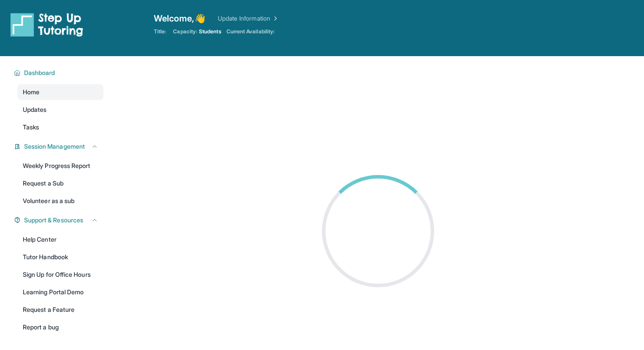 This screenshot has height=350, width=644. I want to click on a: Help Center, so click(61, 240).